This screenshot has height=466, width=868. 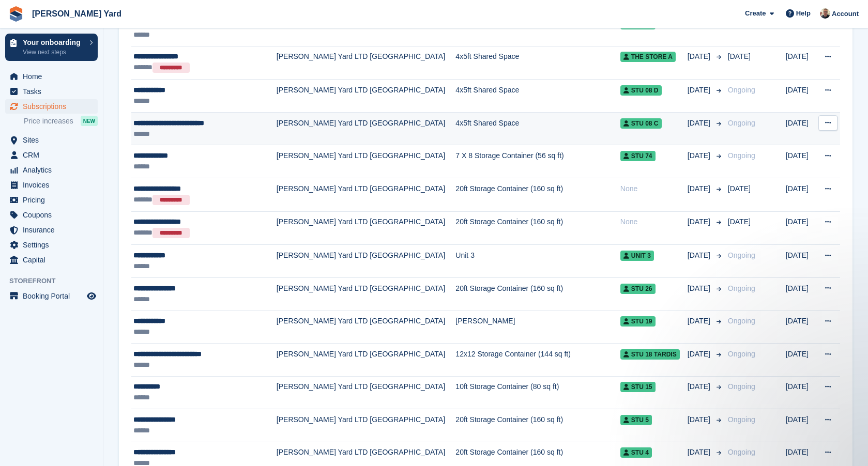 What do you see at coordinates (54, 185) in the screenshot?
I see `span: Invoices` at bounding box center [54, 185].